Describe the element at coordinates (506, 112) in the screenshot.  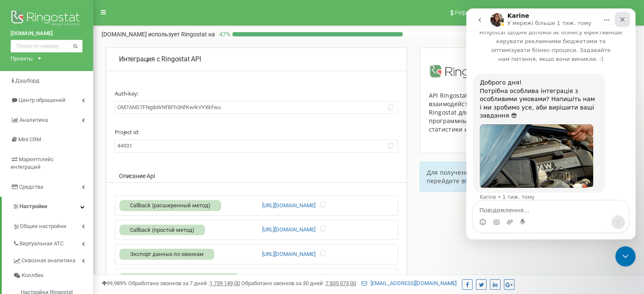
I see `div: API Ringostat - это набор готовых средств доступа, взаимодействия и управления, предоставляемых R...` at that location.